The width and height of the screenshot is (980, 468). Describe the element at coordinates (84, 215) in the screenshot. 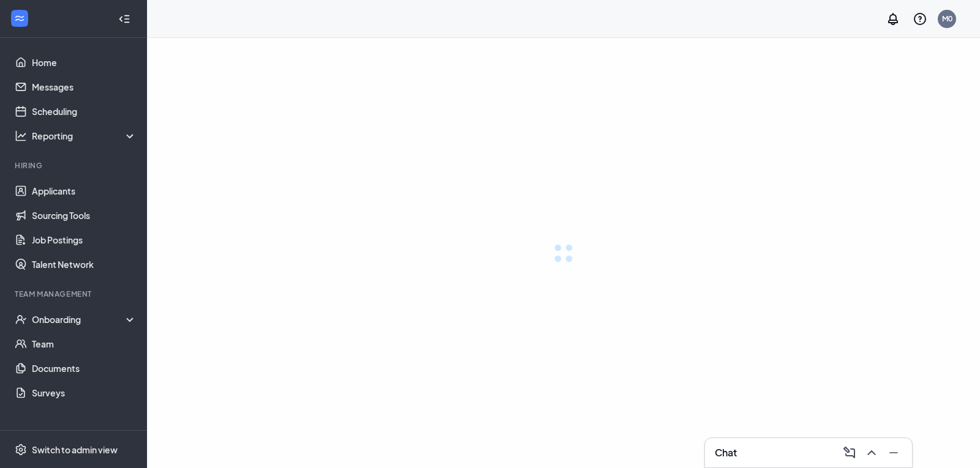

I see `a: Sourcing Tools` at that location.